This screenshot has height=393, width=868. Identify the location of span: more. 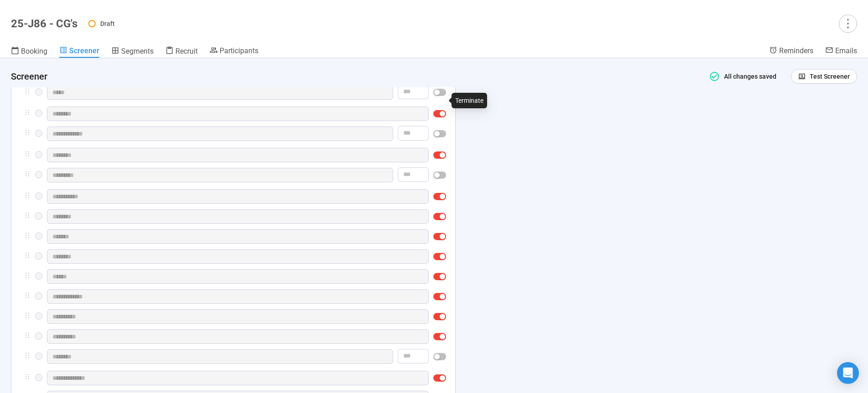
(847, 23).